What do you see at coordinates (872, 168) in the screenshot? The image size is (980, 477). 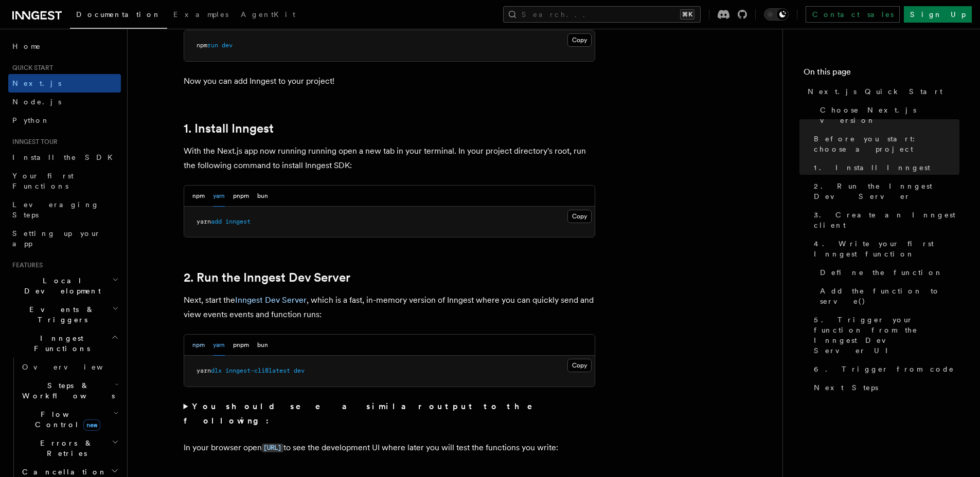 I see `span: 1. Install Inngest` at bounding box center [872, 168].